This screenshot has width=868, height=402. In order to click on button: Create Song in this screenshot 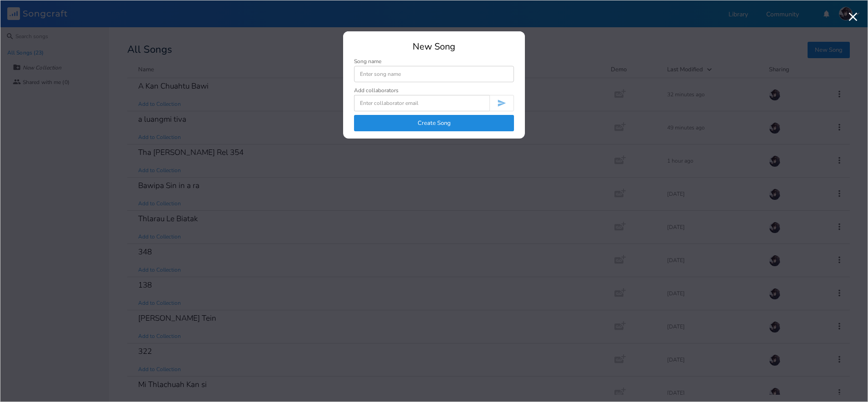, I will do `click(434, 123)`.